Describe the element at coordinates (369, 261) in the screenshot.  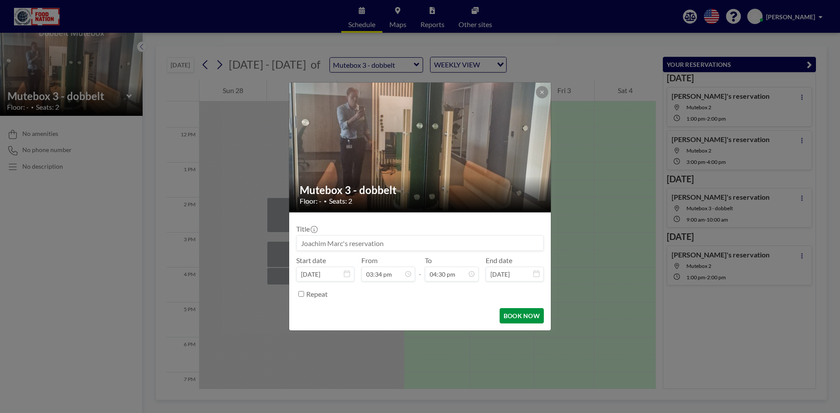
I see `label: From` at that location.